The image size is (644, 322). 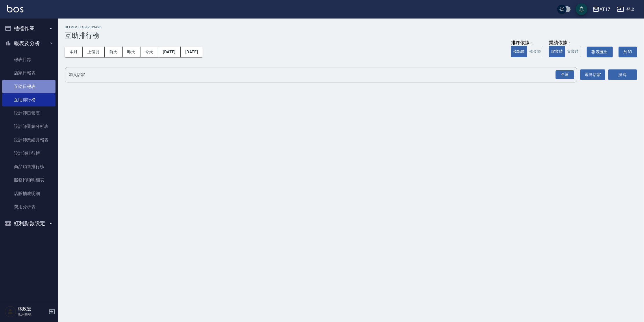 What do you see at coordinates (565, 74) in the screenshot?
I see `button: Open` at bounding box center [565, 74].